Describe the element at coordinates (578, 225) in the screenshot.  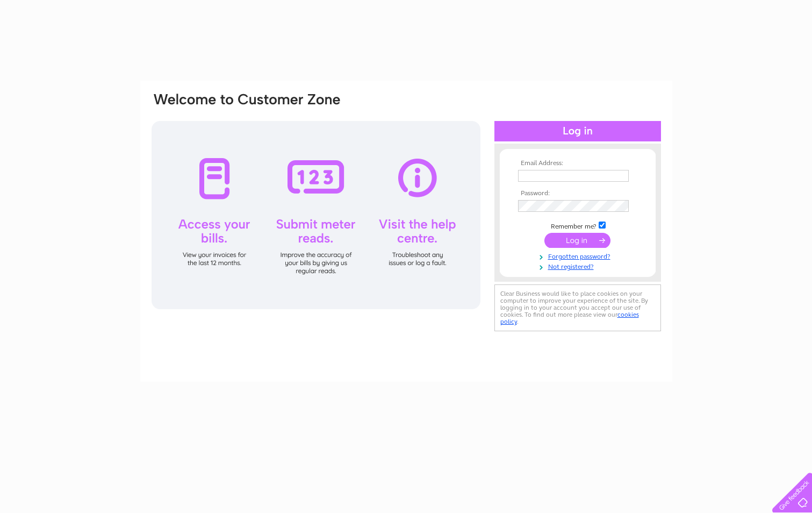
I see `td: Remember me?` at that location.